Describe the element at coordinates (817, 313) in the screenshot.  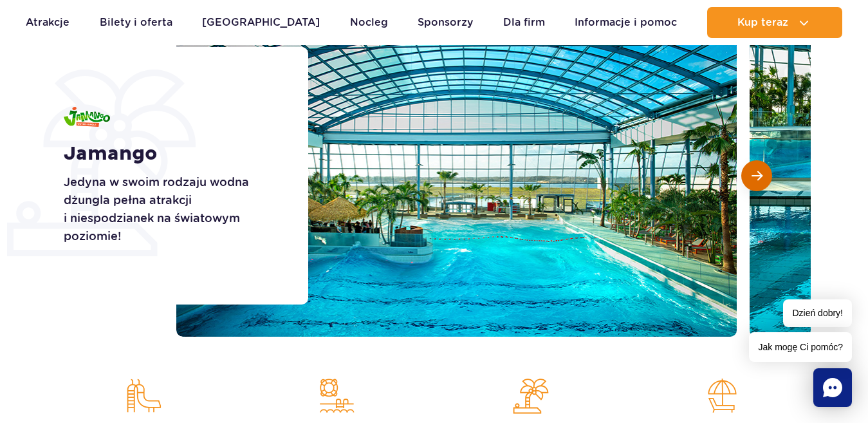
I see `span: Dzień dobry!` at that location.